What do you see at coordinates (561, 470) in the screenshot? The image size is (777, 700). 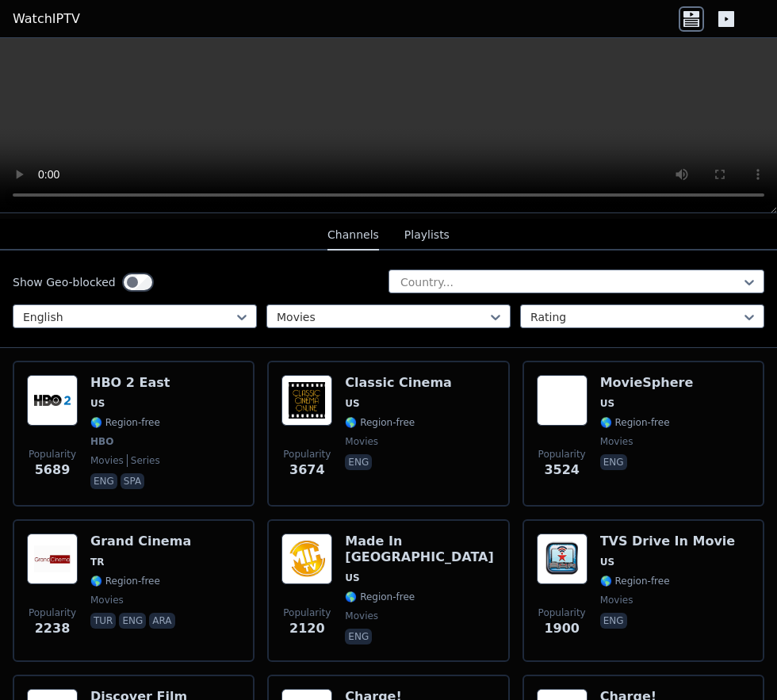 I see `span: 3524` at bounding box center [561, 470].